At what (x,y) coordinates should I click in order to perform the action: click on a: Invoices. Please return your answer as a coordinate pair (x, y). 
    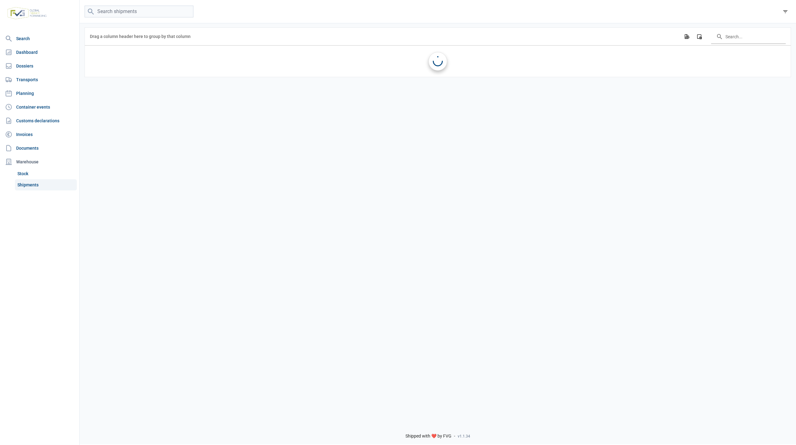
    Looking at the image, I should click on (40, 134).